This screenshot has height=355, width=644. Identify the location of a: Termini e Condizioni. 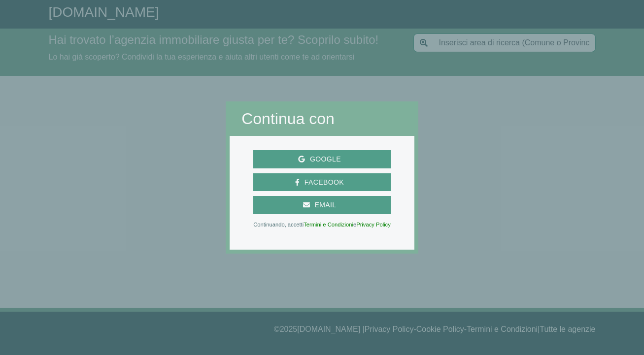
(328, 225).